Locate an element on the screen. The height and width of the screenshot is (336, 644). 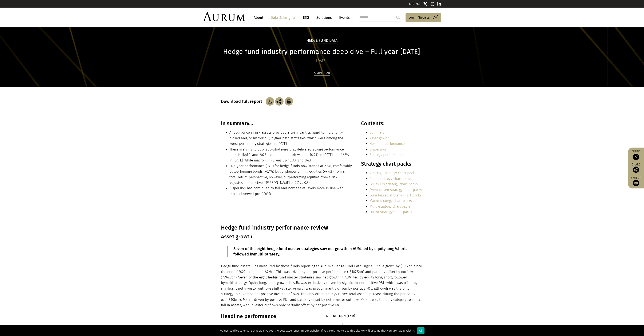
div: Share is located at coordinates (636, 168).